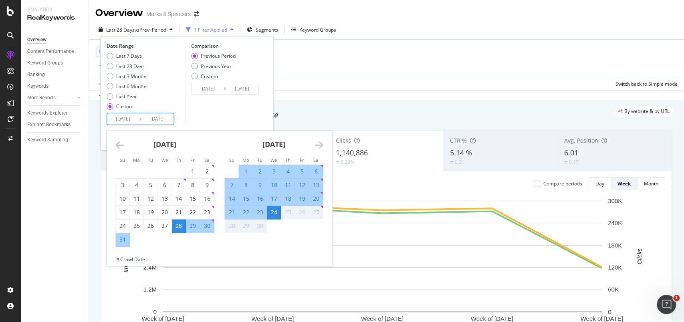  What do you see at coordinates (210, 30) in the screenshot?
I see `div: 1 Filter Applied` at bounding box center [210, 30].